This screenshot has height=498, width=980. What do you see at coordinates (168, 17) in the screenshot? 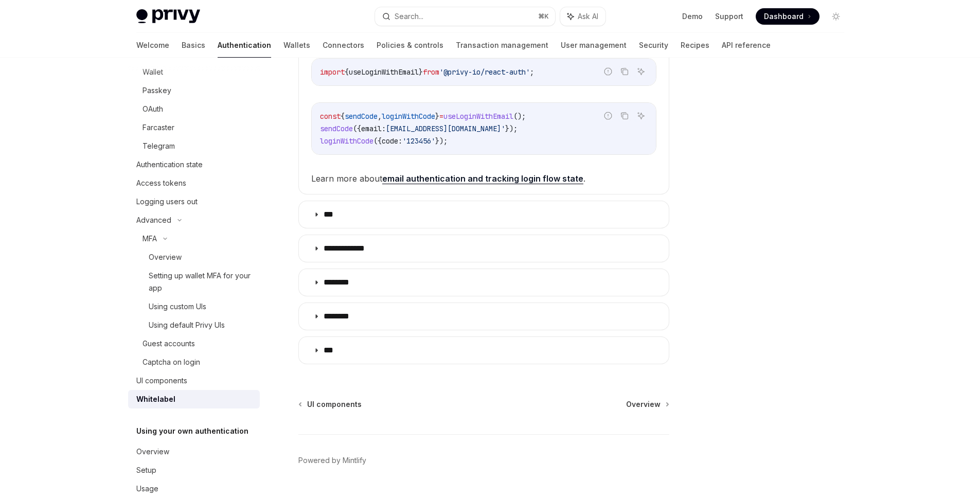
I see `img: light logo` at bounding box center [168, 17].